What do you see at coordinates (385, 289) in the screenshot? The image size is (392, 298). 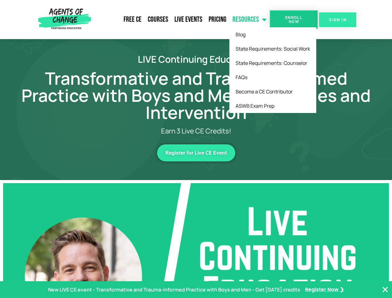 I see `button: Close Banner` at bounding box center [385, 289].